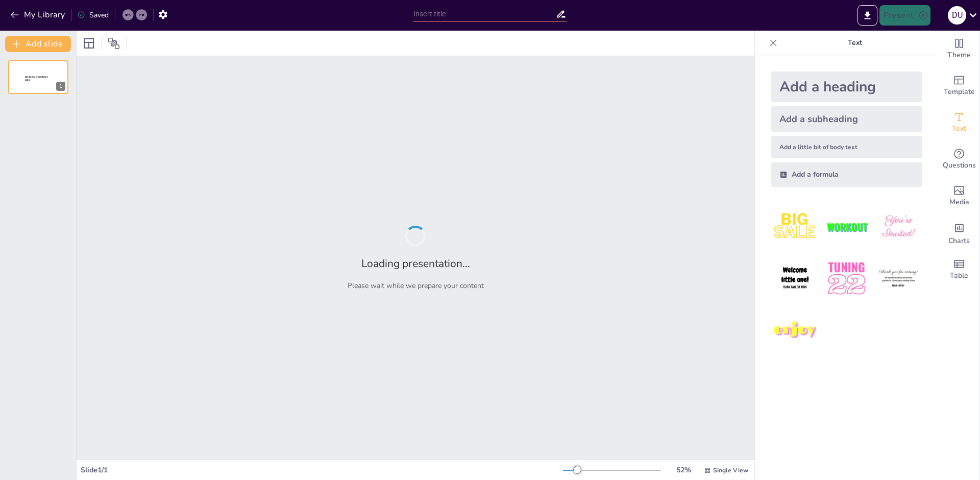 The width and height of the screenshot is (980, 480). Describe the element at coordinates (959, 202) in the screenshot. I see `span: Media` at that location.